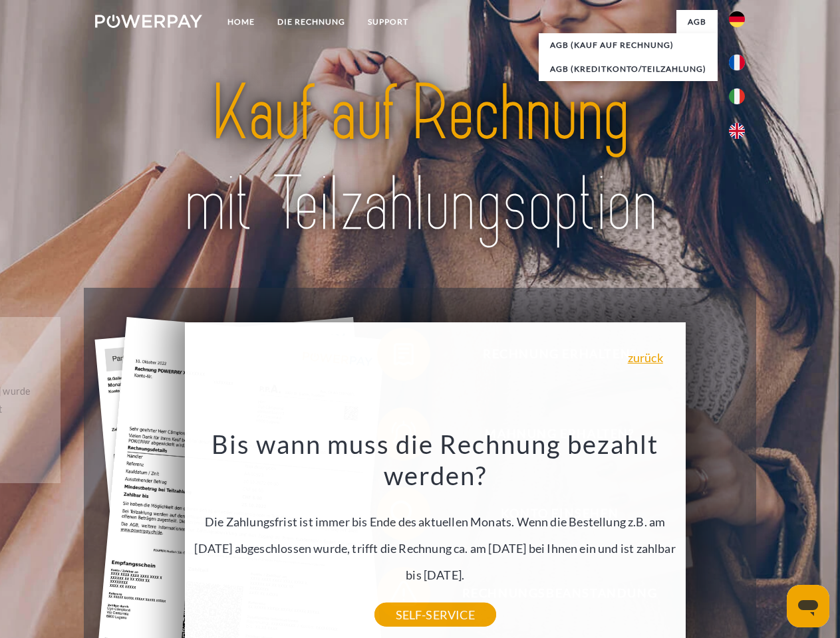 This screenshot has height=638, width=840. Describe the element at coordinates (737, 97) in the screenshot. I see `img: it` at that location.